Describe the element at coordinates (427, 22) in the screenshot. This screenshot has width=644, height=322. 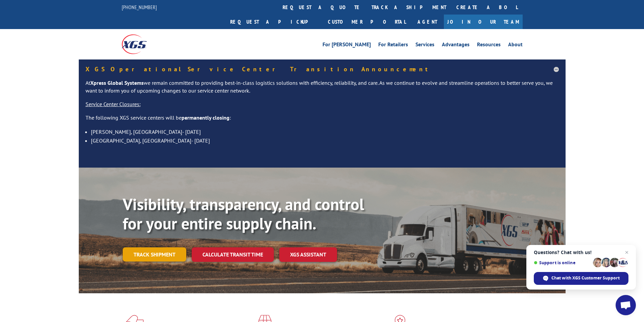
I see `a: Agent` at that location.